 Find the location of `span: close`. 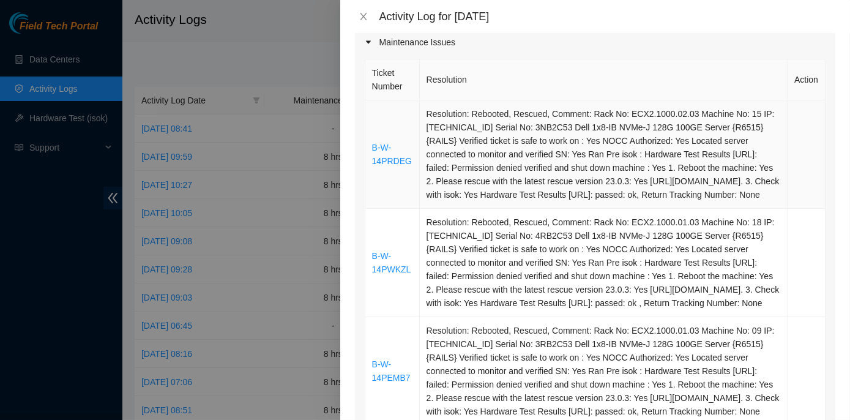

span: close is located at coordinates (363, 17).